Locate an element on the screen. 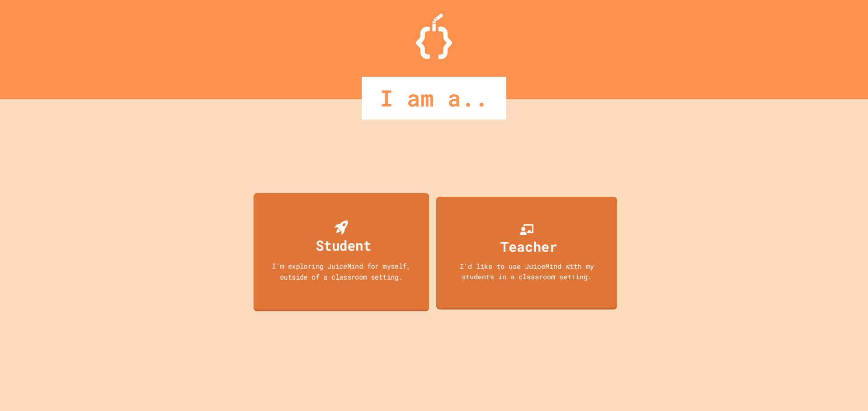  div: Teacher is located at coordinates (529, 246).